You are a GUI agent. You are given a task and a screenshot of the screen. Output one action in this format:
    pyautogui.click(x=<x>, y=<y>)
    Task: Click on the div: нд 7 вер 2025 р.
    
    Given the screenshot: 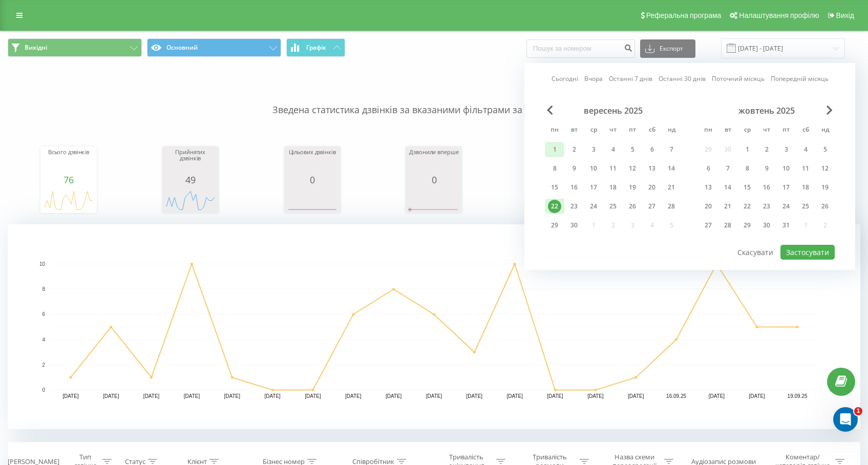 What is the action you would take?
    pyautogui.click(x=672, y=149)
    